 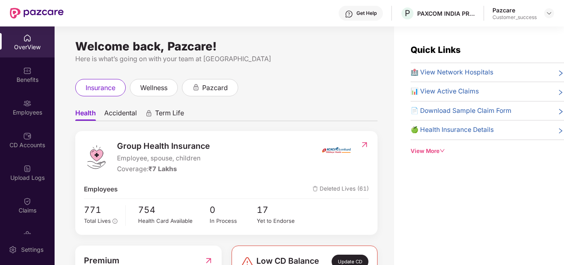 I want to click on img: svg+xml;base64,PHN2ZyBpZD0iSG9tZSIgeG1sbnM9Imh0dHA6Ly93d3cudzMub3JnLzIwMDAvc3ZnIiB3aWR0aD0iMjAiIG..., so click(x=27, y=38).